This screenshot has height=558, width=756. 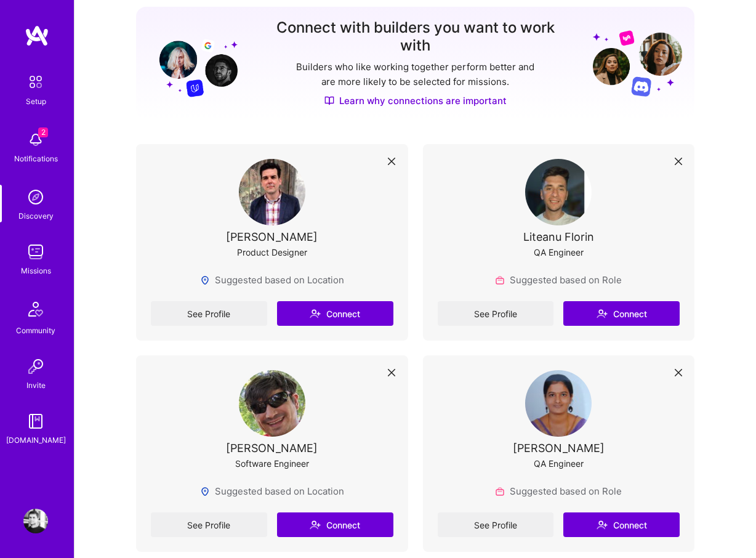 What do you see at coordinates (36, 81) in the screenshot?
I see `img: setup` at bounding box center [36, 81].